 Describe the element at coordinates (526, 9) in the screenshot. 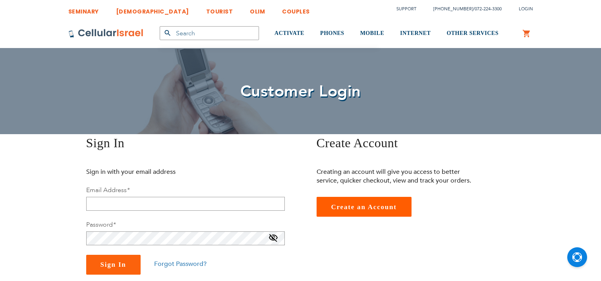

I see `span: Login` at that location.